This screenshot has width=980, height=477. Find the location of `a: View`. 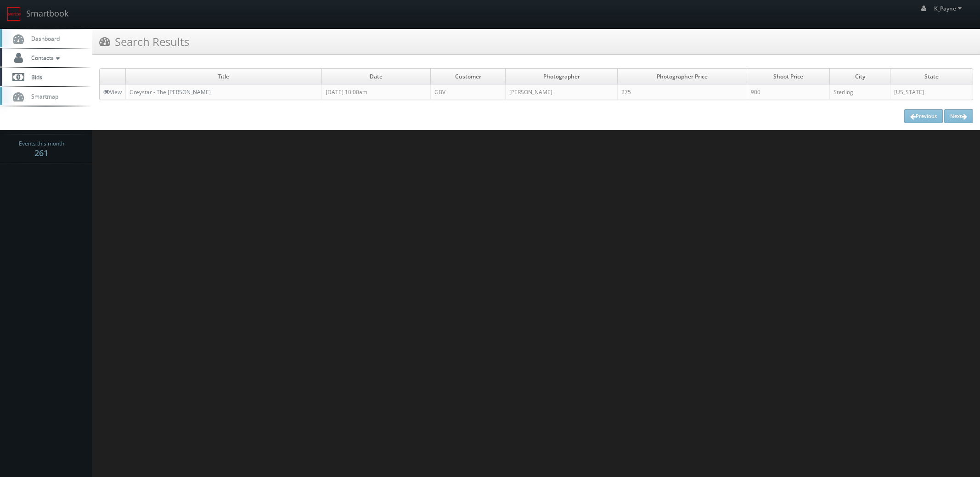

a: View is located at coordinates (112, 92).